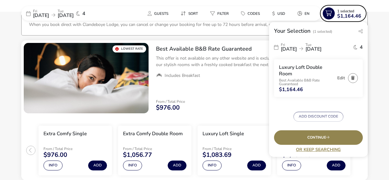 The width and height of the screenshot is (389, 180). What do you see at coordinates (174, 24) in the screenshot?
I see `p: When you book direct with Clandeboye Lodge, you can cancel or change your booking for free up to ...` at bounding box center [174, 24].